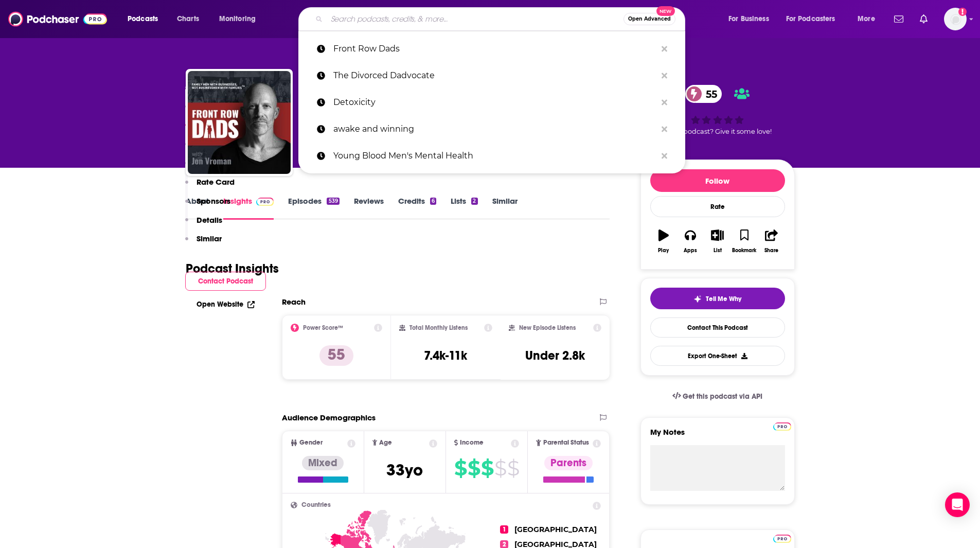  What do you see at coordinates (225, 281) in the screenshot?
I see `button: Contact Podcast` at bounding box center [225, 281].